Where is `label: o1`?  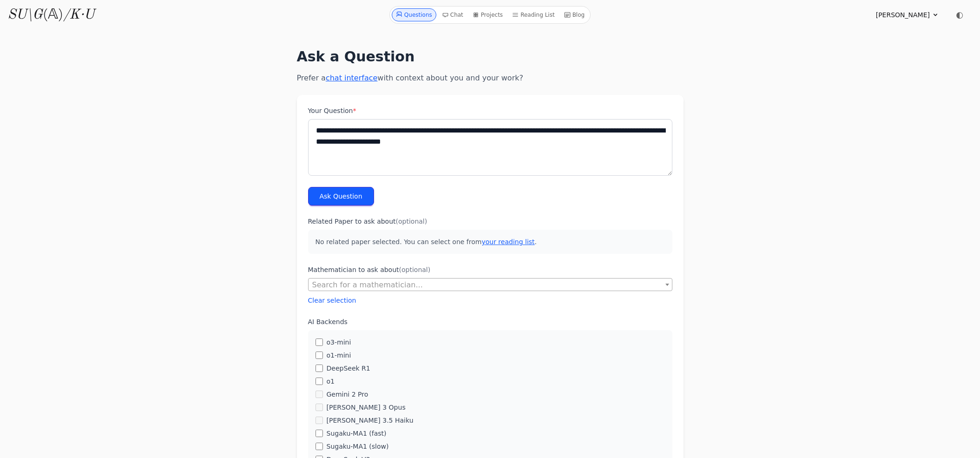 label: o1 is located at coordinates (330, 381).